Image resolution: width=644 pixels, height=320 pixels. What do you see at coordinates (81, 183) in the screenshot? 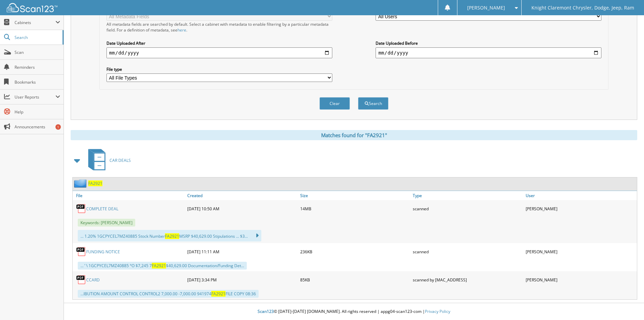
I see `img: folder2.png` at bounding box center [81, 183].